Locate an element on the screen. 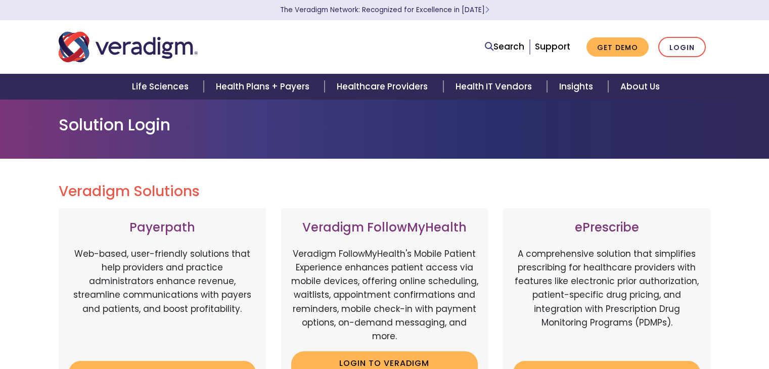  h2: Veradigm Solutions is located at coordinates (385, 192).